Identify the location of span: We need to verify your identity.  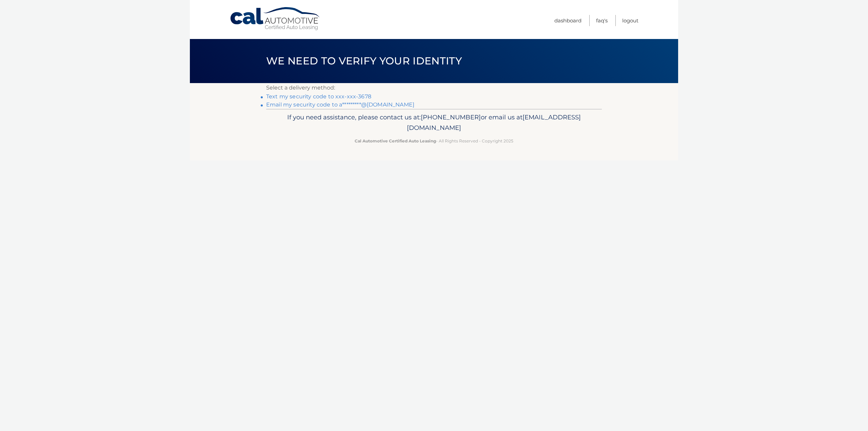
(364, 61).